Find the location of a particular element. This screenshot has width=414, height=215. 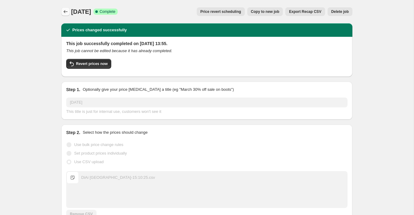

span: Use CSV upload is located at coordinates (89, 161).